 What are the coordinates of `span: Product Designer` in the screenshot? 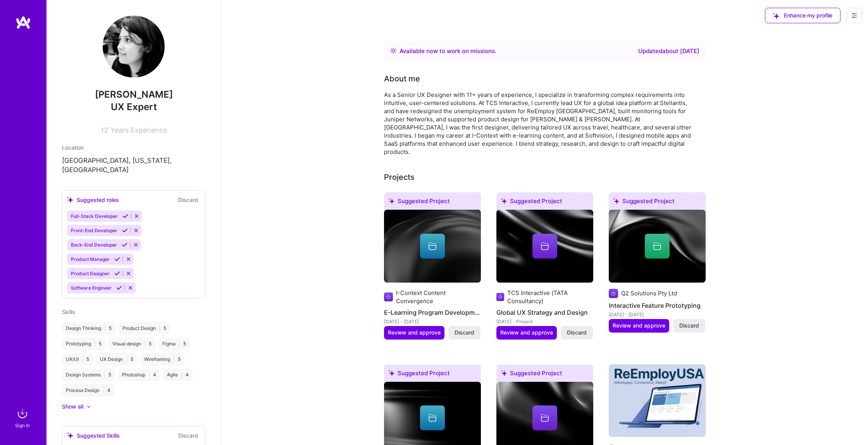 It's located at (90, 273).